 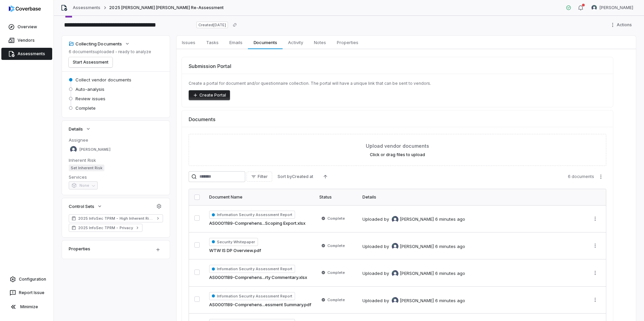 I want to click on button: Actions, so click(x=622, y=25).